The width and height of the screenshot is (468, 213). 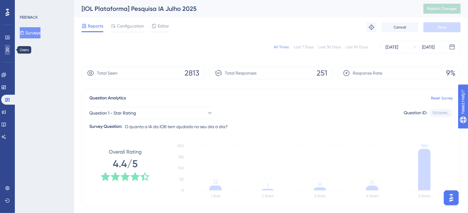 What do you see at coordinates (367, 73) in the screenshot?
I see `span: Response Rate` at bounding box center [367, 73].